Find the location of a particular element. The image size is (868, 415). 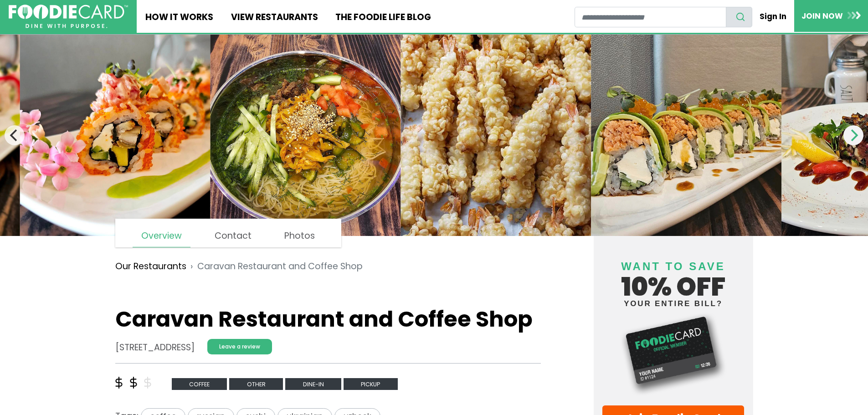

a: Pickup is located at coordinates (370, 383).